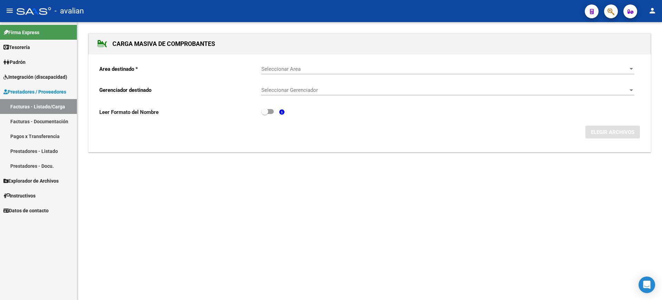  I want to click on div: Open Intercom Messenger, so click(647, 284).